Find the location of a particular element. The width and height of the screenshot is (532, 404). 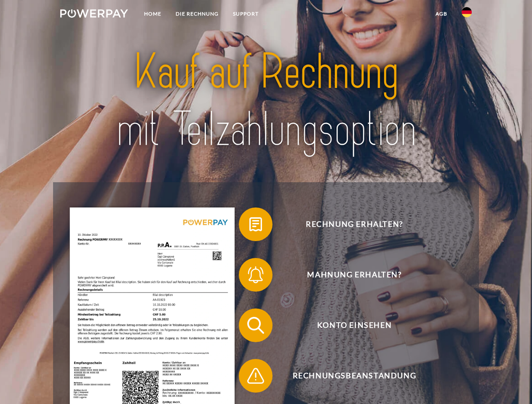

img: logo-powerpay-white.svg is located at coordinates (94, 14).